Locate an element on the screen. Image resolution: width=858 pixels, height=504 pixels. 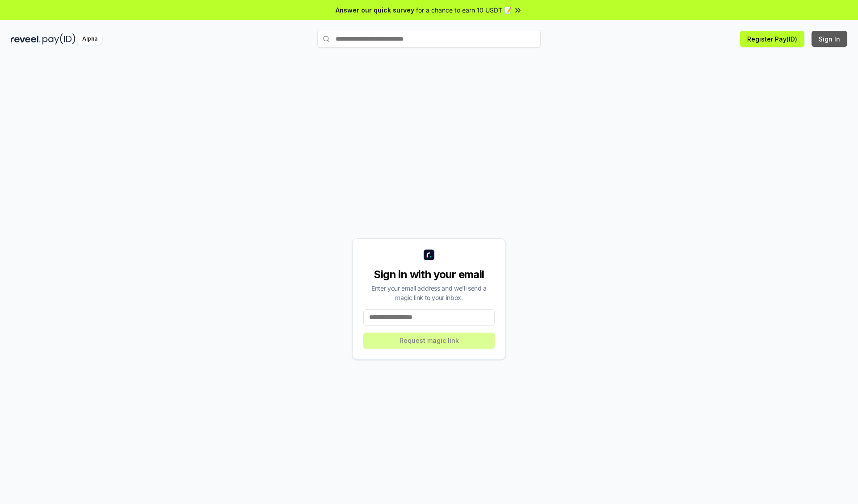
span: Answer our quick survey is located at coordinates (375, 10).